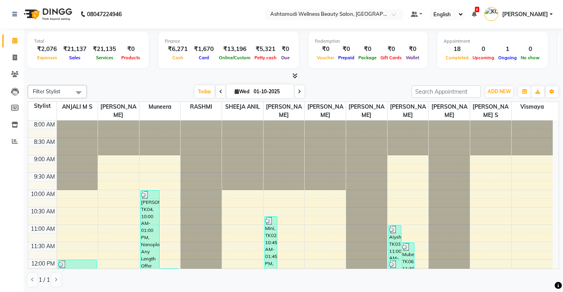 The width and height of the screenshot is (563, 292). Describe the element at coordinates (457, 58) in the screenshot. I see `span: Completed` at that location.